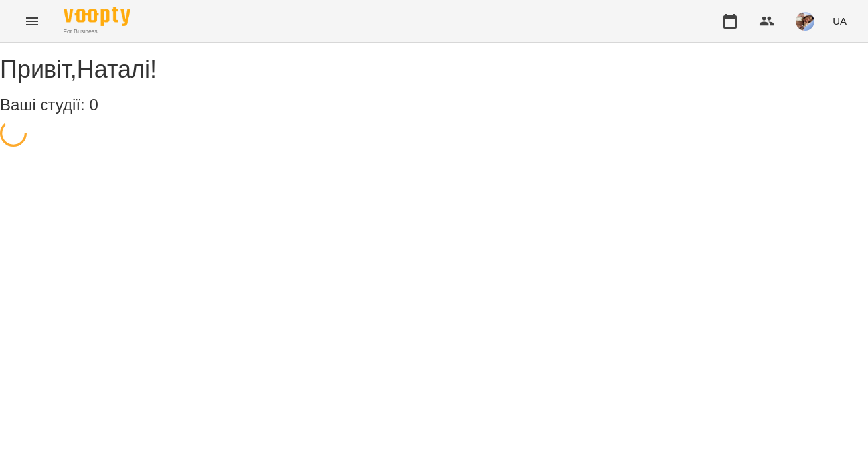 The image size is (868, 468). Describe the element at coordinates (93, 105) in the screenshot. I see `span: 0` at that location.